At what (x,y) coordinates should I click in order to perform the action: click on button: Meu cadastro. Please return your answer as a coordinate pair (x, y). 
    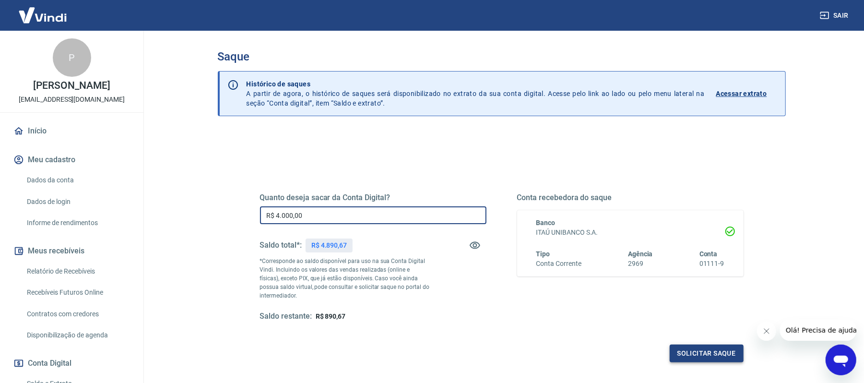
    Looking at the image, I should click on (71, 160).